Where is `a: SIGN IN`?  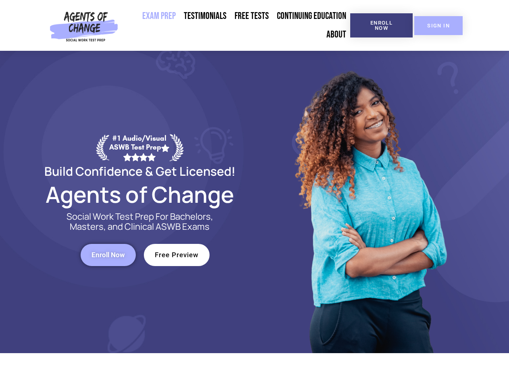
a: SIGN IN is located at coordinates (439, 25).